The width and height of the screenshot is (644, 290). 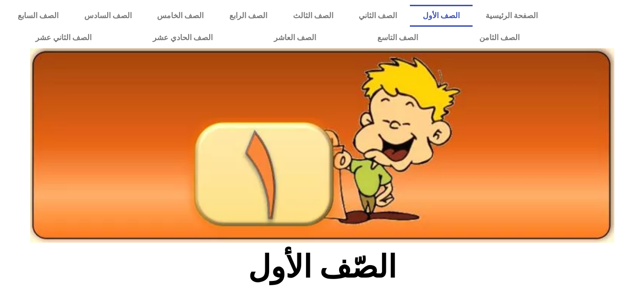 I want to click on a: الصف التاسع, so click(x=398, y=38).